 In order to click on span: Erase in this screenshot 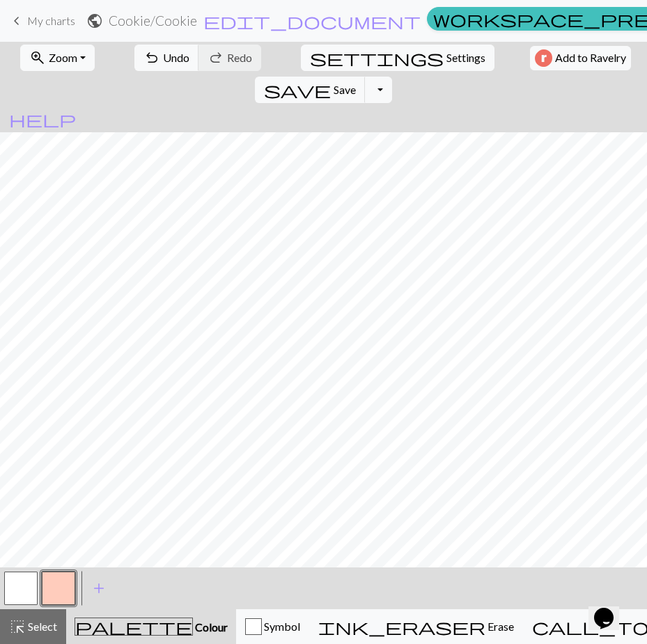, I will do `click(499, 626)`.